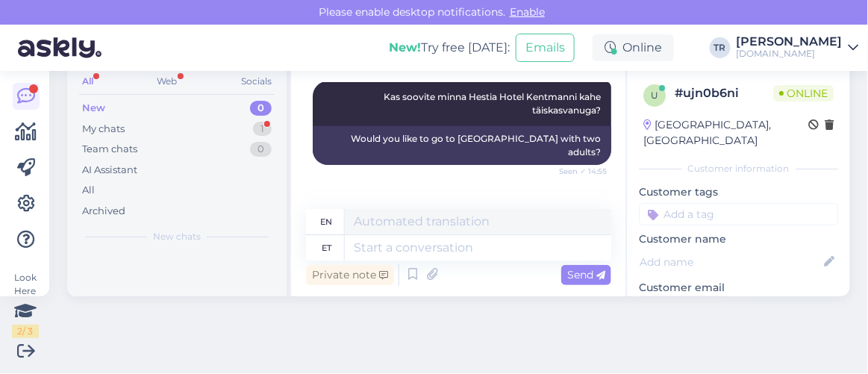 This screenshot has height=374, width=868. Describe the element at coordinates (724, 93) in the screenshot. I see `div: # ujn0b6ni` at that location.